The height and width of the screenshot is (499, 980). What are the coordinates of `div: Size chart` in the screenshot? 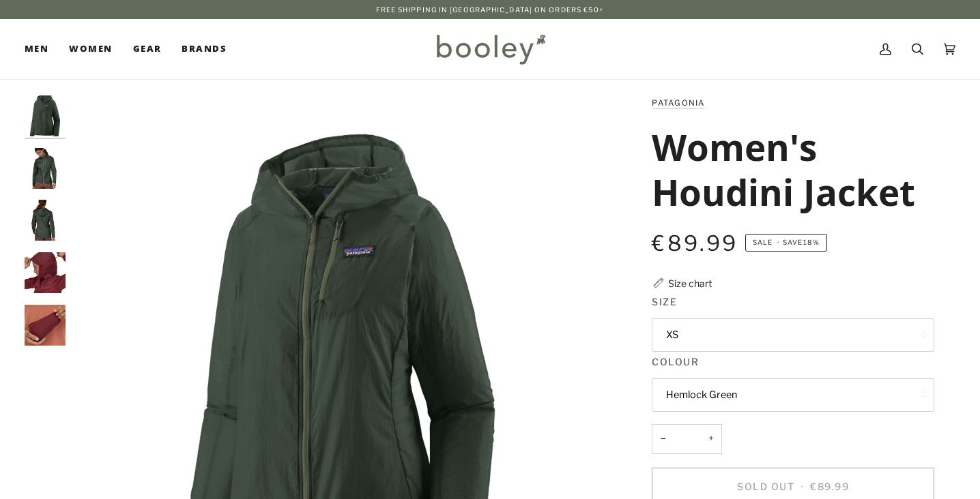 It's located at (690, 283).